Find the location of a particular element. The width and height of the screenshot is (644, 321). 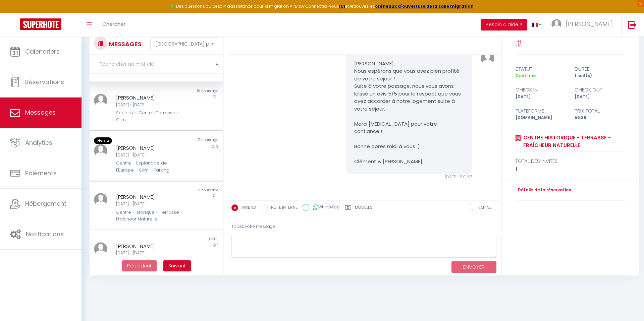

img: logout is located at coordinates (632, 25).